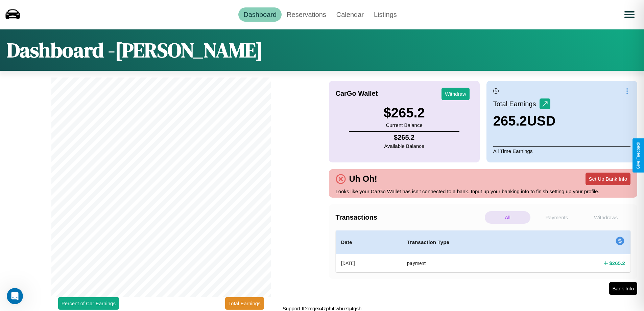  What do you see at coordinates (472, 263) in the screenshot?
I see `th: payment` at bounding box center [472, 263].